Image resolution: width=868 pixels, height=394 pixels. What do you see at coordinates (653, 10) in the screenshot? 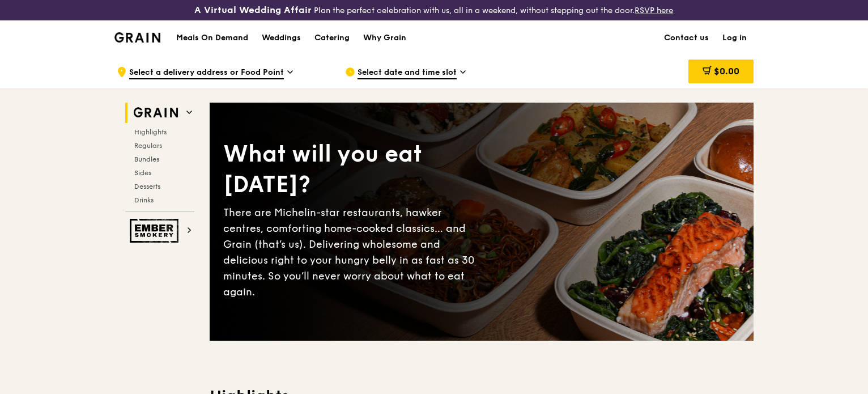
I see `a: RSVP here` at bounding box center [653, 10].